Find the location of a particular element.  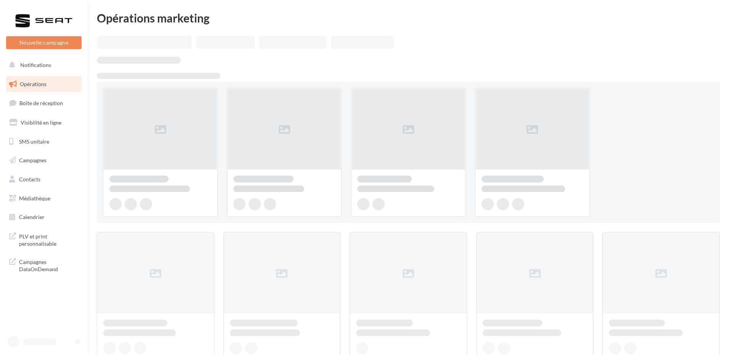

span: Boîte de réception is located at coordinates (41, 103).